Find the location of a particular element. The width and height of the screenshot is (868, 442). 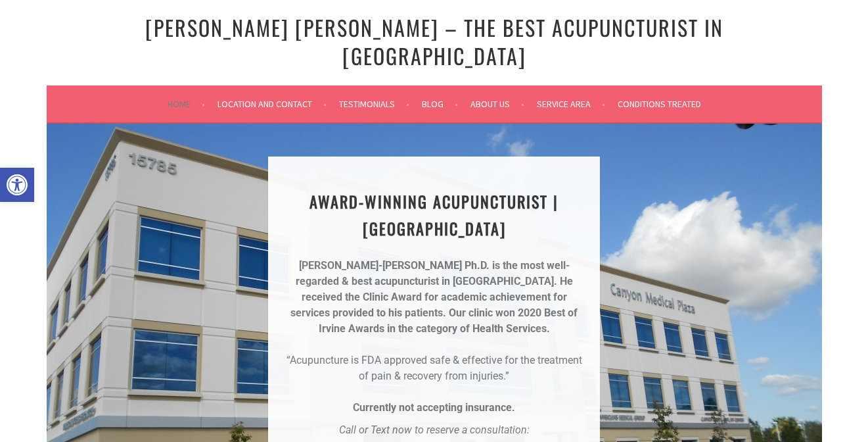

a: Home is located at coordinates (186, 104).